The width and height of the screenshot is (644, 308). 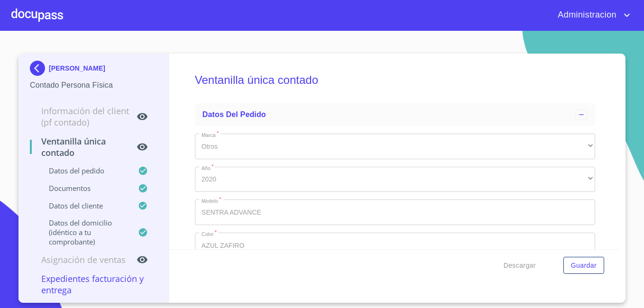 I want to click on p: Contado Persona Física, so click(x=94, y=85).